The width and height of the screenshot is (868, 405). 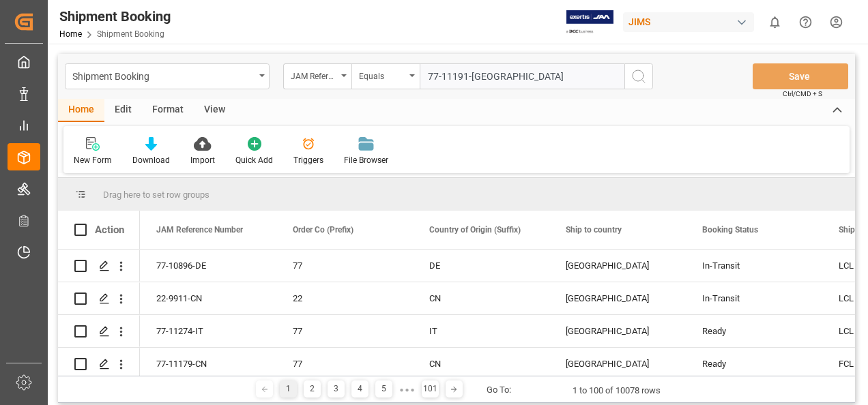 What do you see at coordinates (208, 298) in the screenshot?
I see `div: 22-9911-CN` at bounding box center [208, 298].